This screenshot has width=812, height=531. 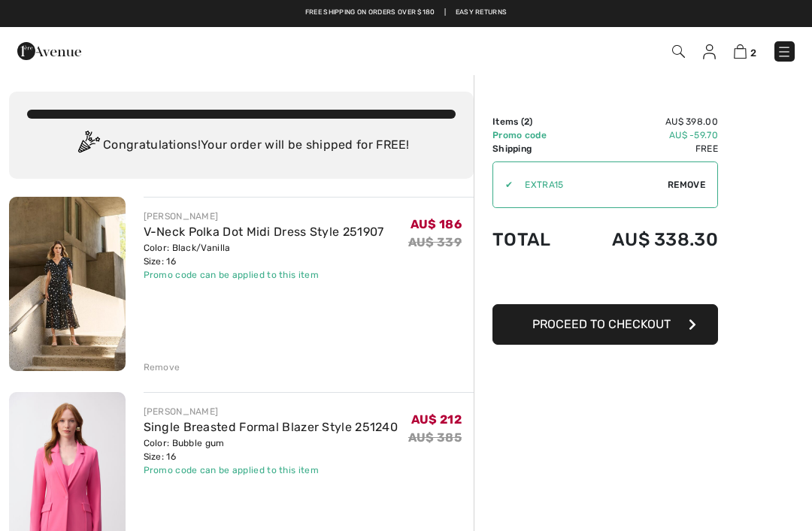 What do you see at coordinates (745, 51) in the screenshot?
I see `a: 2` at bounding box center [745, 51].